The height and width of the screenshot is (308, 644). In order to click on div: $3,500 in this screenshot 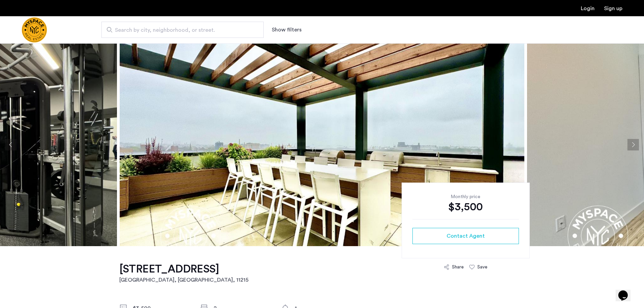, I will do `click(465, 207)`.